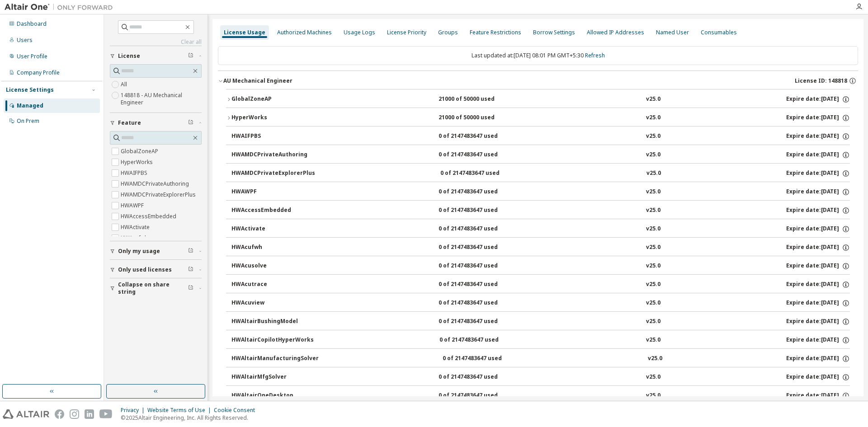 The width and height of the screenshot is (868, 427). Describe the element at coordinates (136, 228) in the screenshot. I see `label: HWActivate` at that location.